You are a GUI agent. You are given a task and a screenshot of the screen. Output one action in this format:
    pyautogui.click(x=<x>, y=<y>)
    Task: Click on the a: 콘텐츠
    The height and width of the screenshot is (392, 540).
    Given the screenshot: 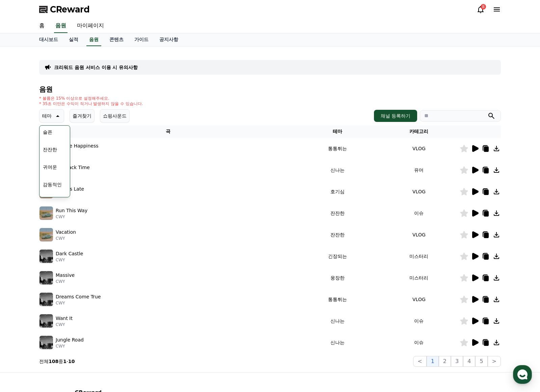 What is the action you would take?
    pyautogui.click(x=117, y=40)
    